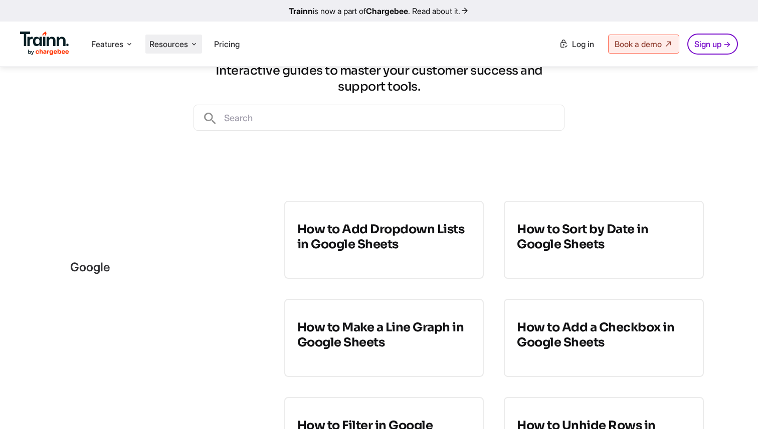 The width and height of the screenshot is (758, 429). Describe the element at coordinates (583, 44) in the screenshot. I see `span: Log in` at that location.